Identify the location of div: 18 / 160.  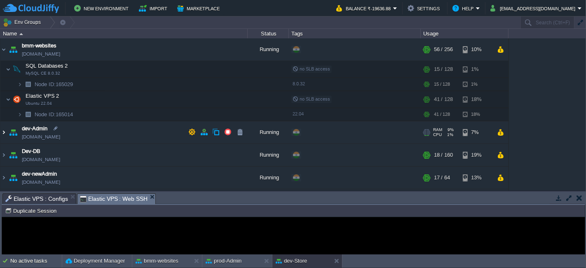
(443, 155).